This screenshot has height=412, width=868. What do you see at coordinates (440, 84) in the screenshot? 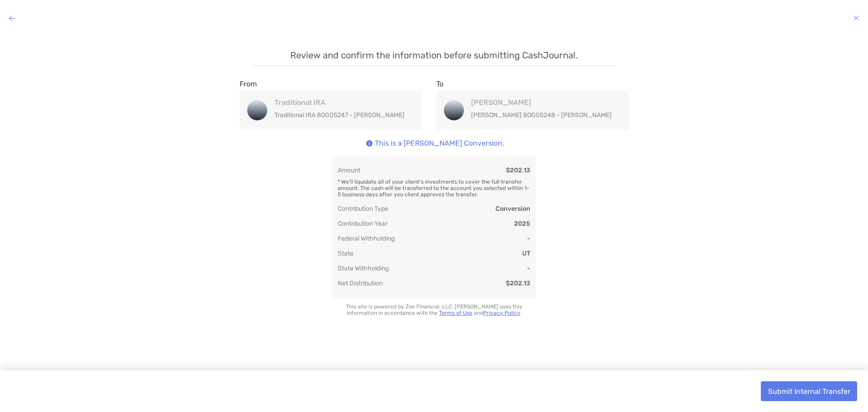
I see `label: To` at bounding box center [440, 84].